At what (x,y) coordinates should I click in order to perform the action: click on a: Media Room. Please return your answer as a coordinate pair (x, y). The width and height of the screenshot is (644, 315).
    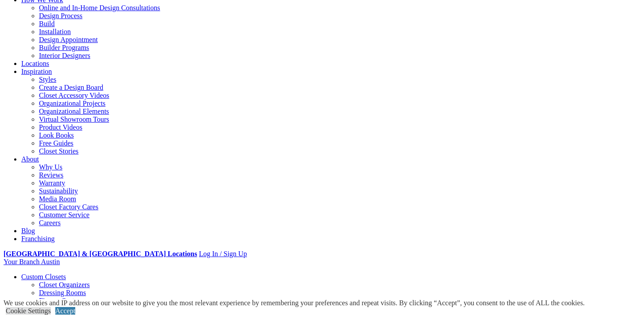
    Looking at the image, I should click on (58, 199).